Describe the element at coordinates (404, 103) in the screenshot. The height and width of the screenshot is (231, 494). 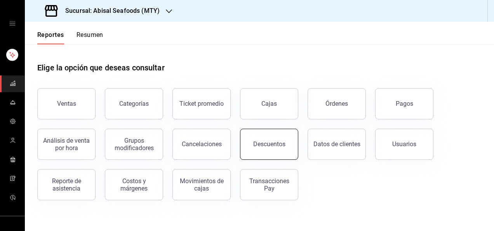
I see `div: Pagos` at that location.